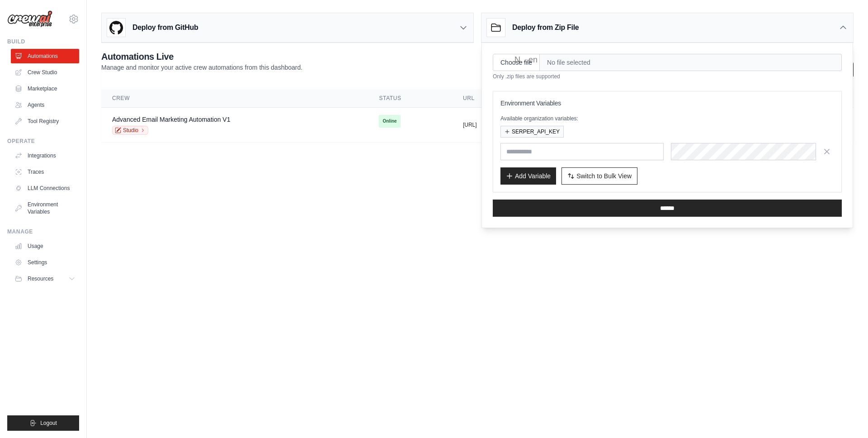 The image size is (868, 438). I want to click on h3: Deploy from Zip File, so click(545, 28).